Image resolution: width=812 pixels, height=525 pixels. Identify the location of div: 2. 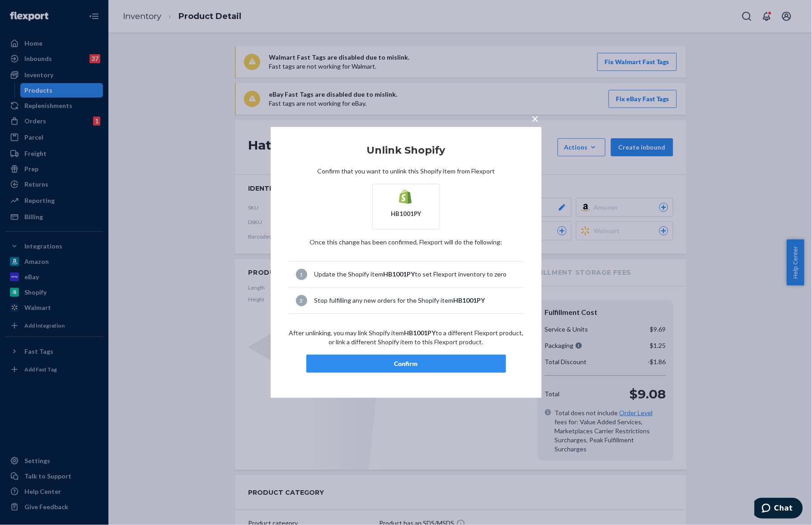
(302, 301).